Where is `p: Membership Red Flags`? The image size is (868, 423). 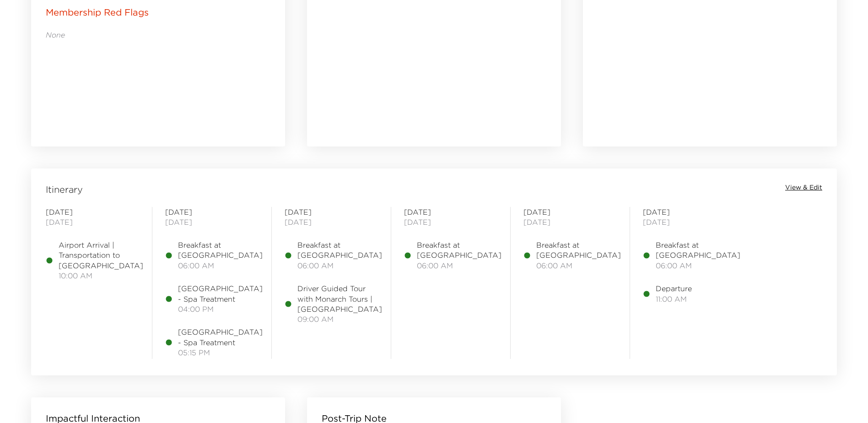
p: Membership Red Flags is located at coordinates (97, 13).